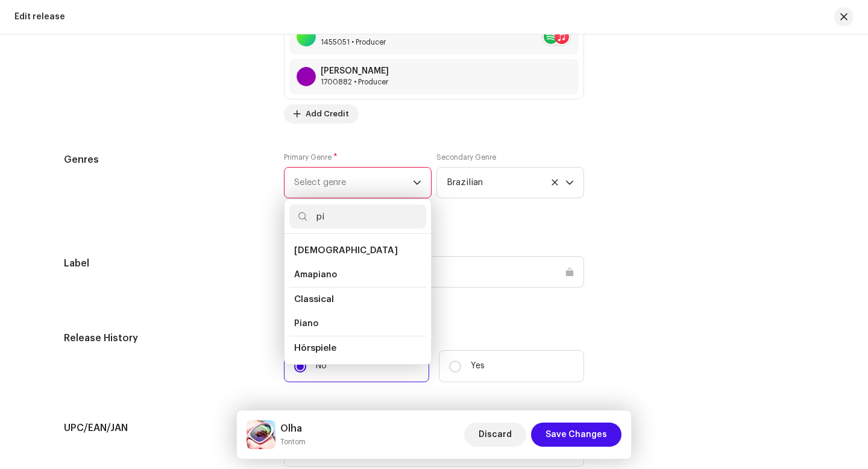  I want to click on h5: Release History, so click(164, 338).